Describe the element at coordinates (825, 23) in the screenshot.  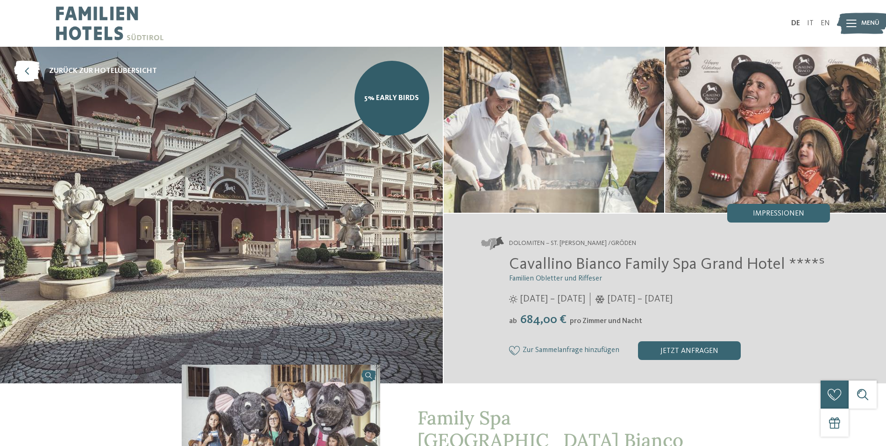
I see `a: EN` at that location.